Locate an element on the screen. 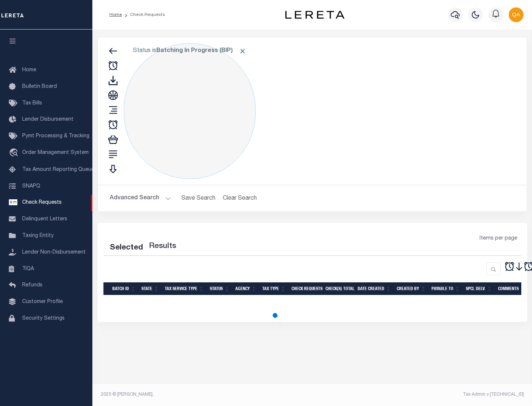  span: Taxing Entity is located at coordinates (38, 236).